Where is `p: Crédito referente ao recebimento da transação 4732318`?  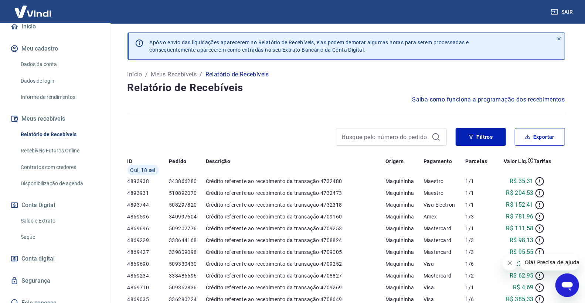
p: Crédito referente ao recebimento da transação 4732318 is located at coordinates (296, 205).